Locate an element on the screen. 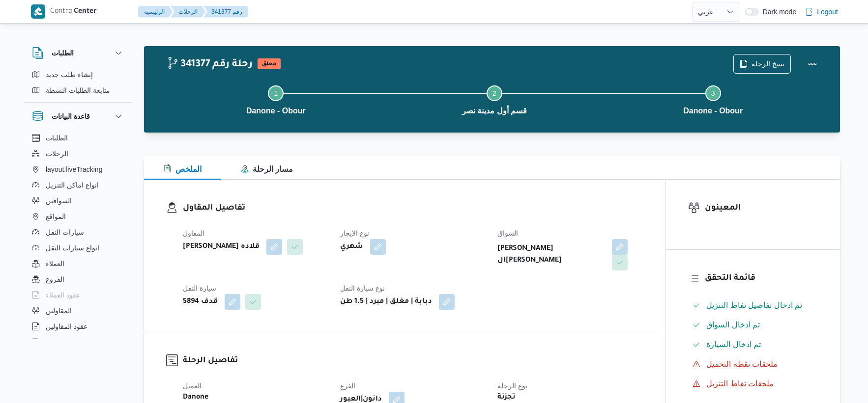  button: ملحقات نقاط التنزيل is located at coordinates (753, 384).